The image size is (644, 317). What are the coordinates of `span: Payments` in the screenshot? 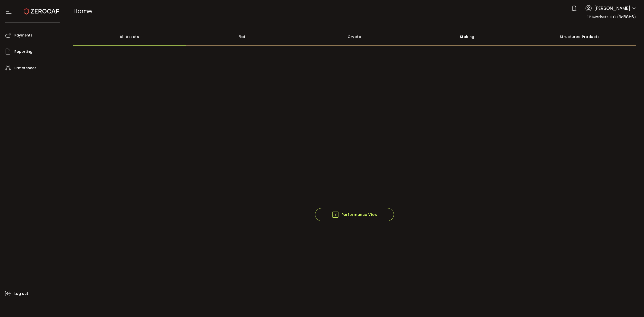 It's located at (24, 35).